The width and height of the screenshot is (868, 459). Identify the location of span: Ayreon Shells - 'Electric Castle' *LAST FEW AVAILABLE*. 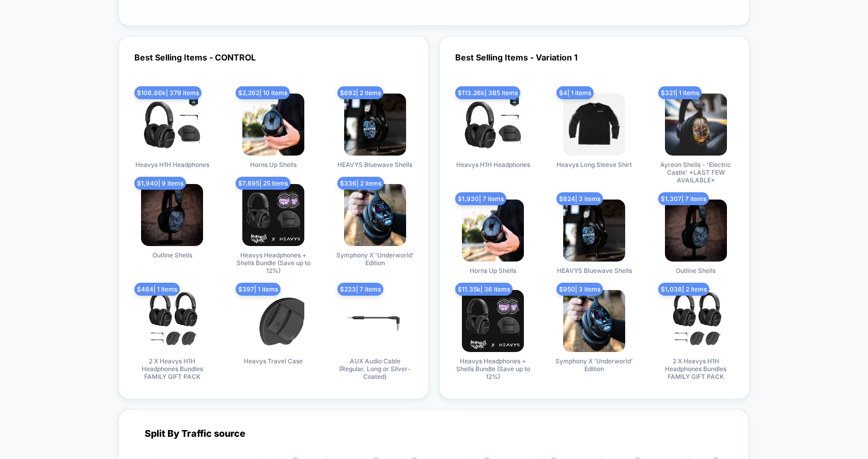
(696, 172).